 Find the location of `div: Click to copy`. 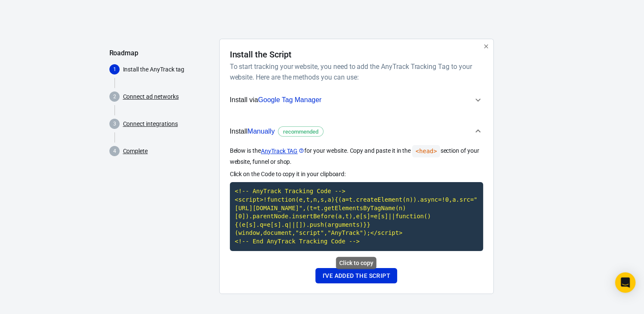

div: Click to copy is located at coordinates (356, 263).